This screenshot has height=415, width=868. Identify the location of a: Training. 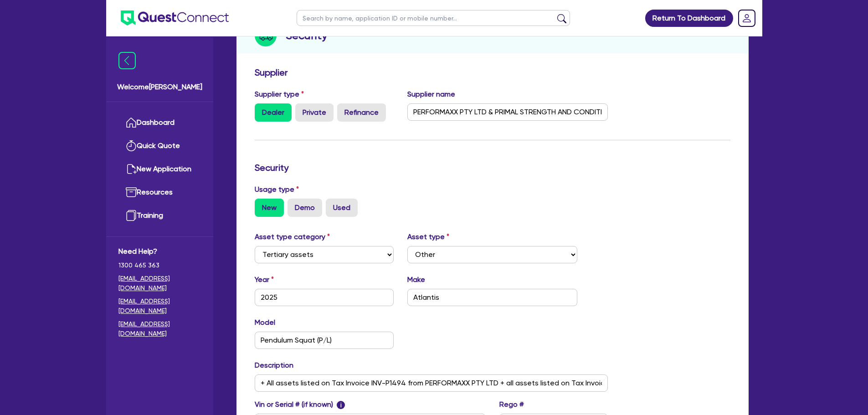
(160, 215).